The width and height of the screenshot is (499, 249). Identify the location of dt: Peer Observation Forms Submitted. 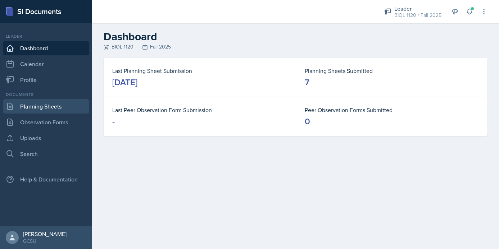
(392, 110).